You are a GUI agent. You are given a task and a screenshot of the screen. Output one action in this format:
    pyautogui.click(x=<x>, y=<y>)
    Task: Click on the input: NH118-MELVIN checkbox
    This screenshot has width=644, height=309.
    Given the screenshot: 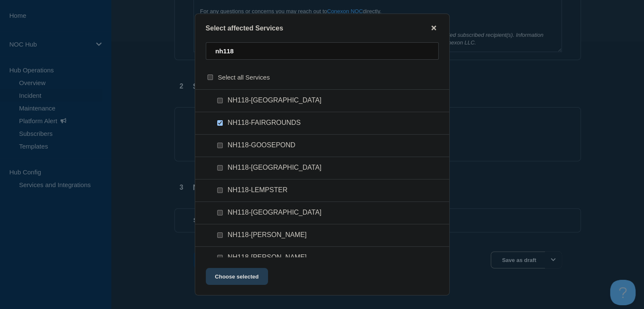 What is the action you would take?
    pyautogui.click(x=220, y=235)
    